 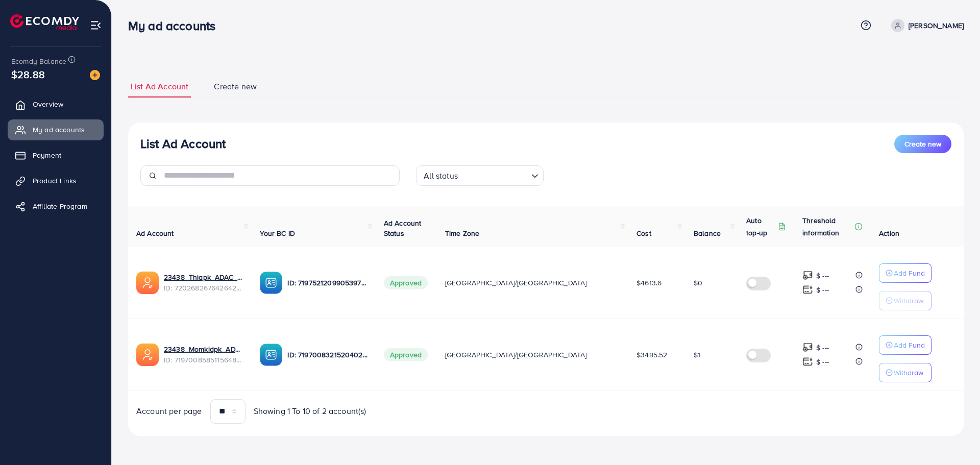 What do you see at coordinates (310, 411) in the screenshot?
I see `span: Showing 1 To 10 of 2 account(s)` at bounding box center [310, 411].